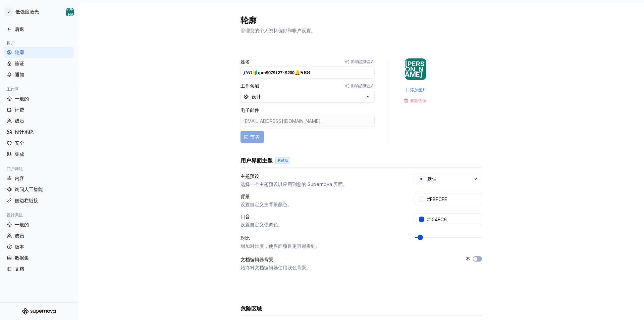  What do you see at coordinates (276, 267) in the screenshot?
I see `font: 始终对文档编辑器使用浅色背景。` at bounding box center [276, 267].